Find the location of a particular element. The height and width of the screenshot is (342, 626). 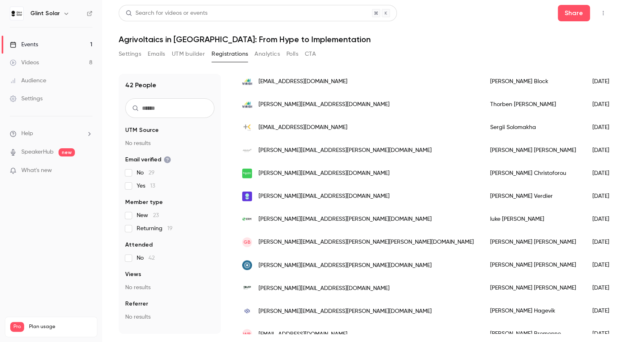

span: Help is located at coordinates (27, 133).